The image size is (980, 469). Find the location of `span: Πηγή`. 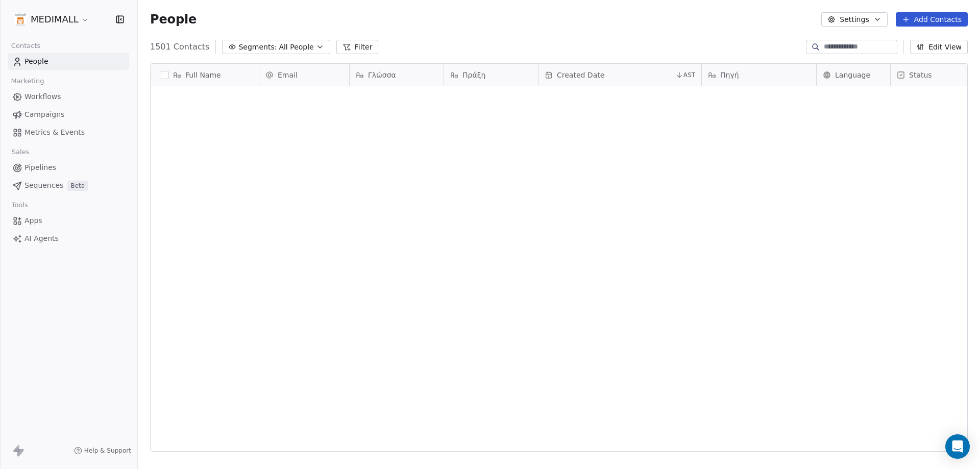

span: Πηγή is located at coordinates (729, 75).